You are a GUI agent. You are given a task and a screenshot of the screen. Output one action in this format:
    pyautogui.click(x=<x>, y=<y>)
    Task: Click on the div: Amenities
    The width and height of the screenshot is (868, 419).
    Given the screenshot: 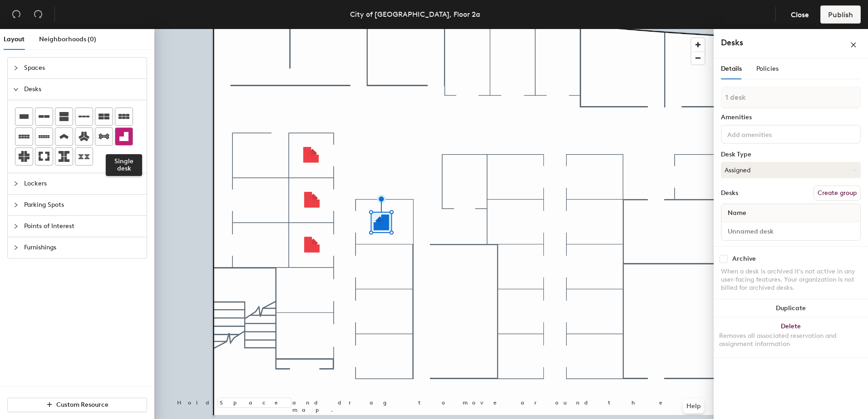 What is the action you would take?
    pyautogui.click(x=791, y=118)
    